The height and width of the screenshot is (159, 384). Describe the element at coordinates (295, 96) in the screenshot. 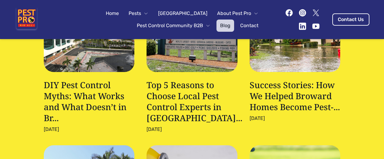

I see `h3: Success Stories: How We Helped Broward Homes Become Pest-...` at that location.